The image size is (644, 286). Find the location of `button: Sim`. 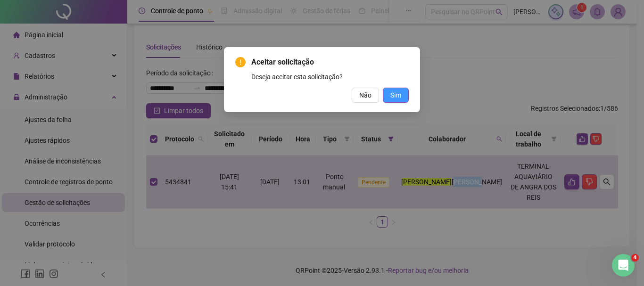

button: Sim is located at coordinates (396, 95).